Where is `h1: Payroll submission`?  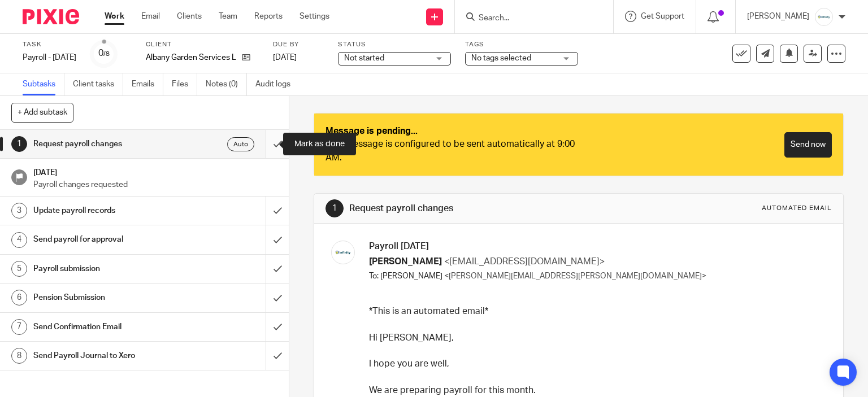
h1: Payroll submission is located at coordinates (107, 269).